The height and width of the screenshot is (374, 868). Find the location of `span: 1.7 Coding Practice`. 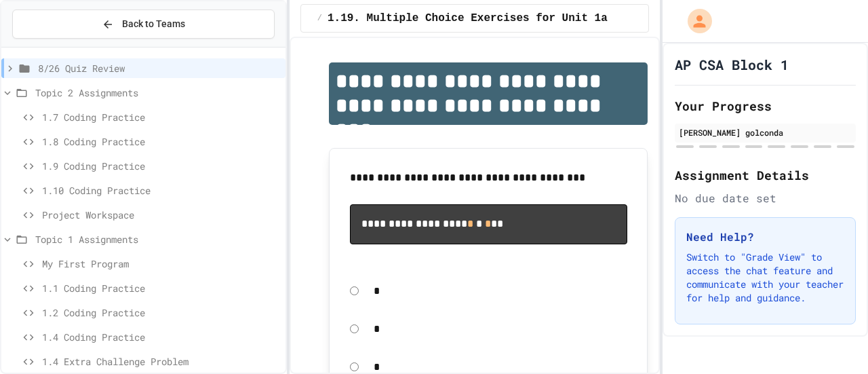

span: 1.7 Coding Practice is located at coordinates (161, 117).